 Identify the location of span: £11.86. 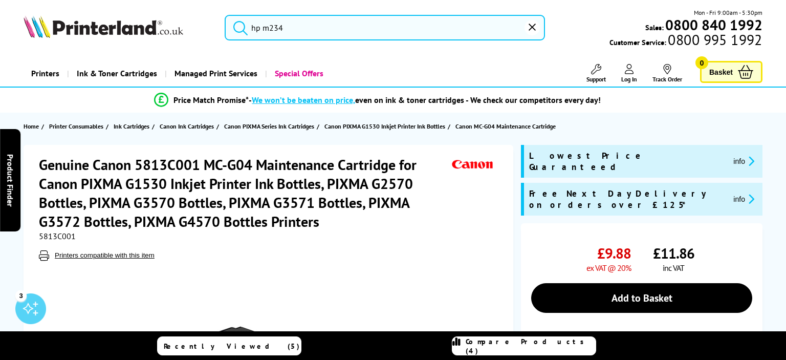
(674, 253).